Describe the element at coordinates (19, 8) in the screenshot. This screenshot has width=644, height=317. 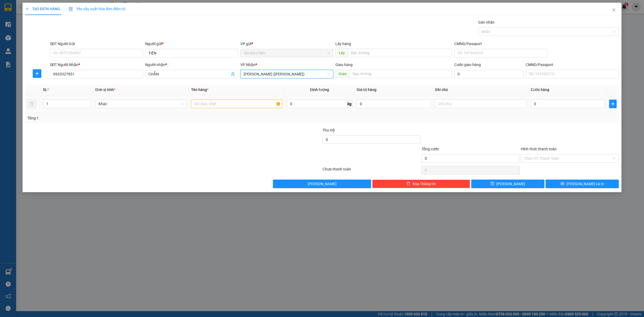
I see `strong: CÔNG TY TNHH MTV VẬN TẢI` at that location.